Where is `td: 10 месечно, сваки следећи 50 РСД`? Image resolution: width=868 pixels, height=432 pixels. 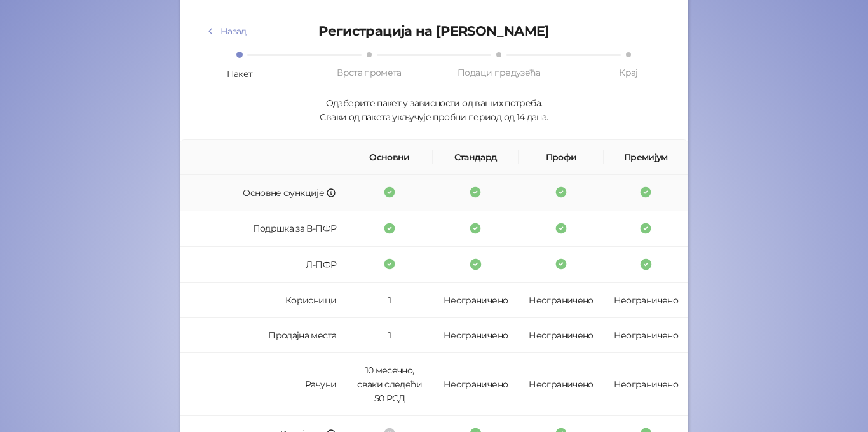 td: 10 месечно, сваки следећи 50 РСД is located at coordinates (390, 385).